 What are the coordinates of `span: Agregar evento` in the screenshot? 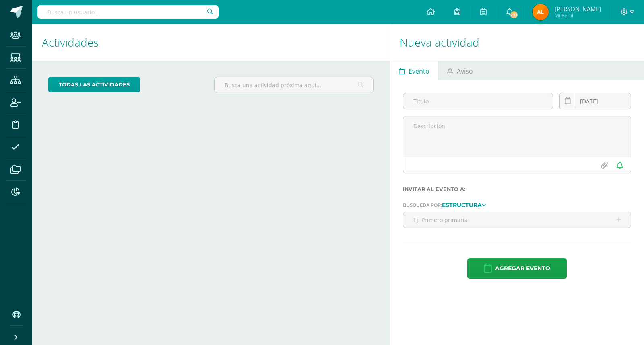 It's located at (523, 268).